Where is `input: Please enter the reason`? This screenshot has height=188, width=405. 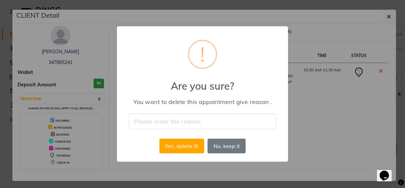 input: Please enter the reason is located at coordinates (202, 122).